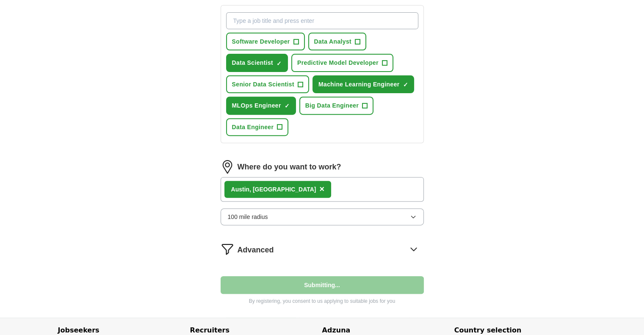 This screenshot has height=335, width=644. I want to click on button: Data Scientist✓, so click(257, 62).